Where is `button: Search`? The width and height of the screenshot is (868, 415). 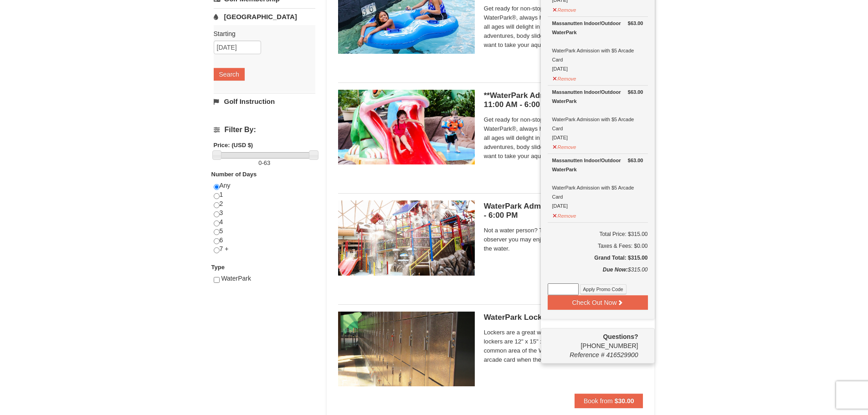
button: Search is located at coordinates (229, 74).